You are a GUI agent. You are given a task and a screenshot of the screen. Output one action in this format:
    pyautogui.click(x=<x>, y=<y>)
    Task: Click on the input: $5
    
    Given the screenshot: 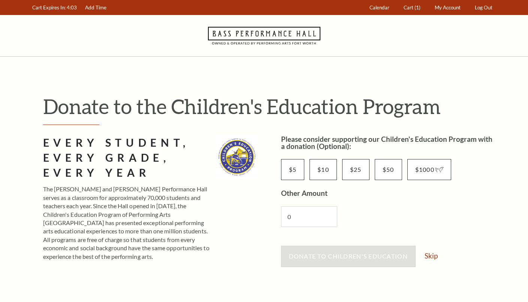 What is the action you would take?
    pyautogui.click(x=293, y=169)
    